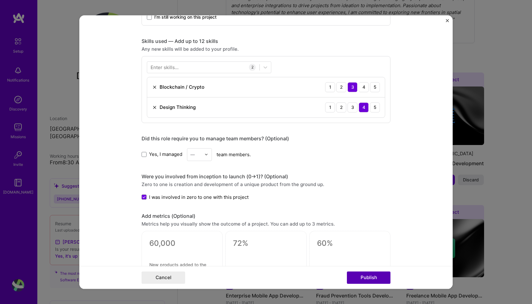 Image resolution: width=532 pixels, height=304 pixels. What do you see at coordinates (266, 49) in the screenshot?
I see `div: Any new skills will be added to your profile.` at bounding box center [266, 49].